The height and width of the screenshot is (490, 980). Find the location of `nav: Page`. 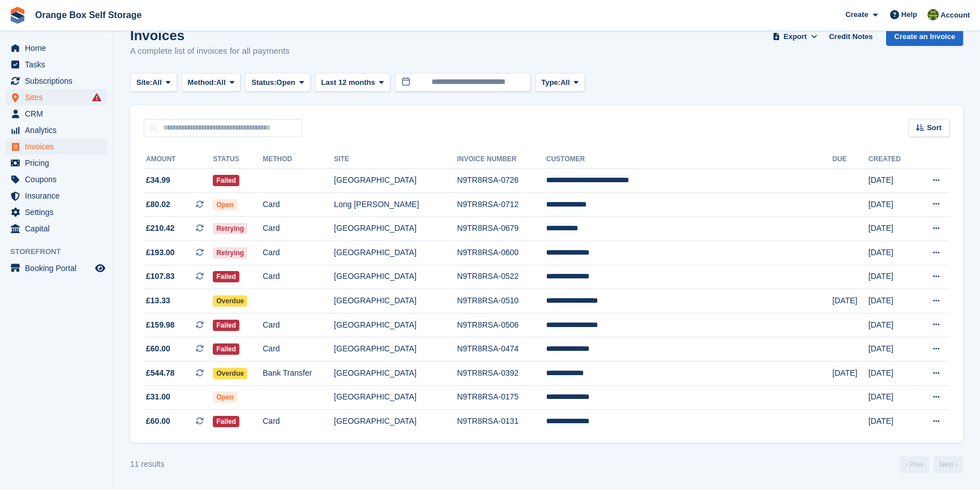

nav: Page is located at coordinates (931, 465).